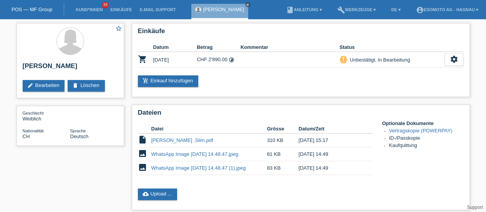  What do you see at coordinates (86, 86) in the screenshot?
I see `a: deleteLöschen` at bounding box center [86, 86].